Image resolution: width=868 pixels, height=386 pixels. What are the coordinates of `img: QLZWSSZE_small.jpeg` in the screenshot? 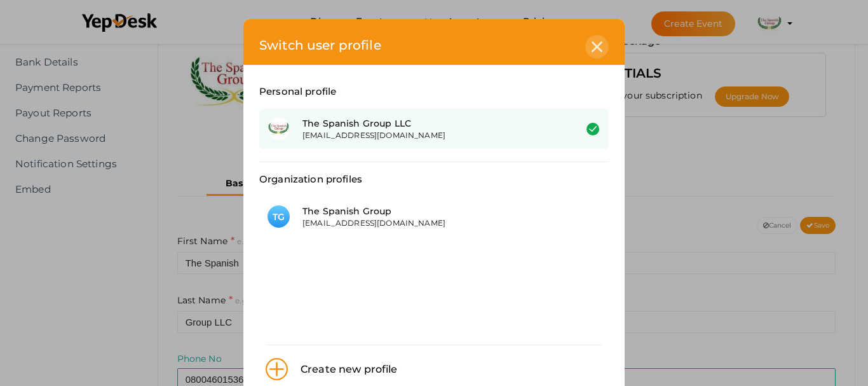 It's located at (278, 129).